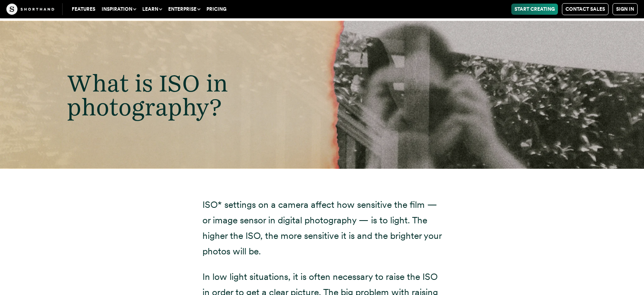 The width and height of the screenshot is (644, 295). I want to click on a: Start Creating, so click(534, 9).